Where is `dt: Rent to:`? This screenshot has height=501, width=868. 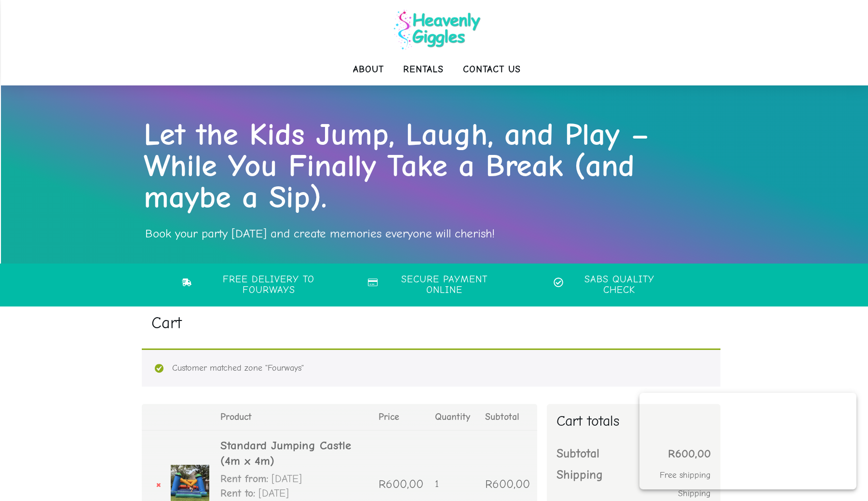
dt: Rent to: is located at coordinates (238, 493).